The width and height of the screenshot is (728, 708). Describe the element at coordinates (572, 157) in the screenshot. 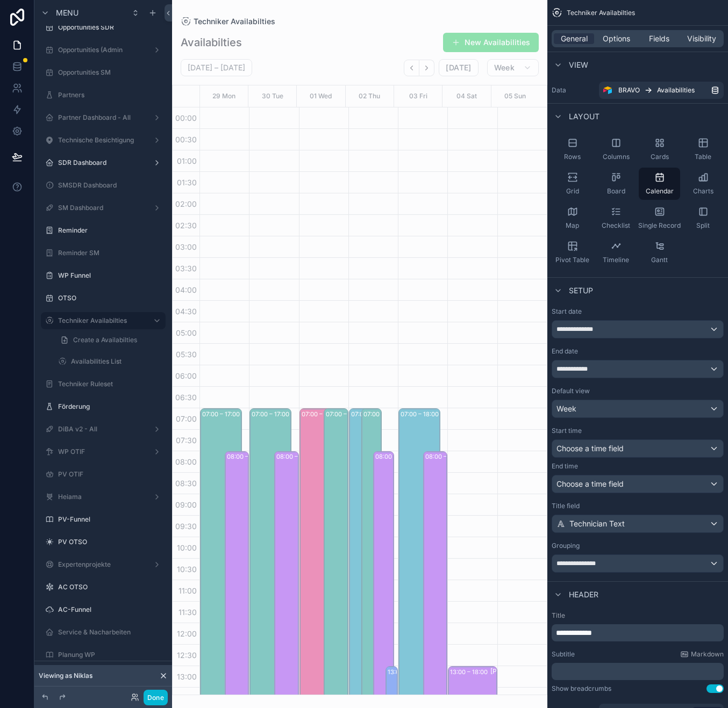

I see `span: Rows` at that location.